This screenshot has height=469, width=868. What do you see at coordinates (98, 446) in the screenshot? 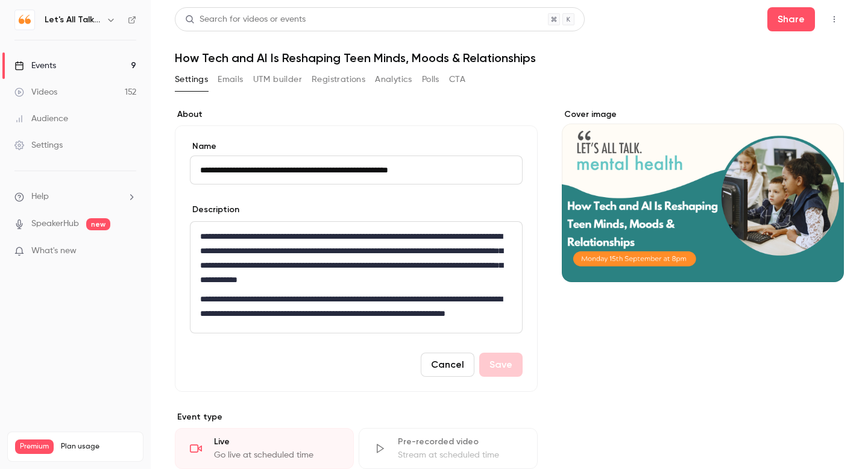
I see `span: Plan usage` at bounding box center [98, 446].